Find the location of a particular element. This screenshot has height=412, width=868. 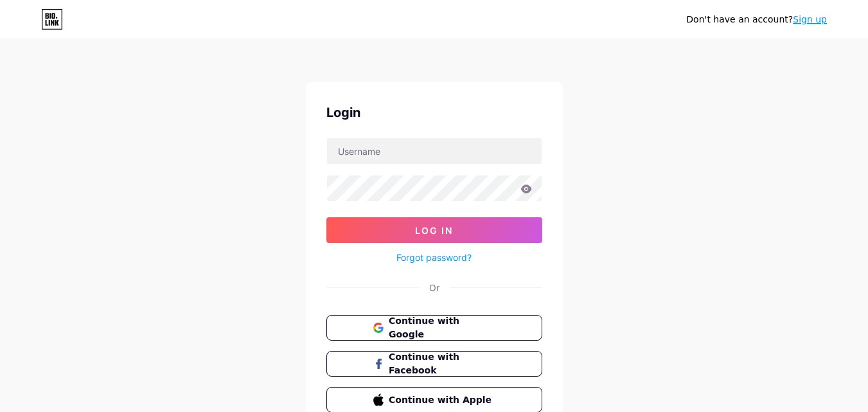

a: Continue with Google is located at coordinates (434, 328).